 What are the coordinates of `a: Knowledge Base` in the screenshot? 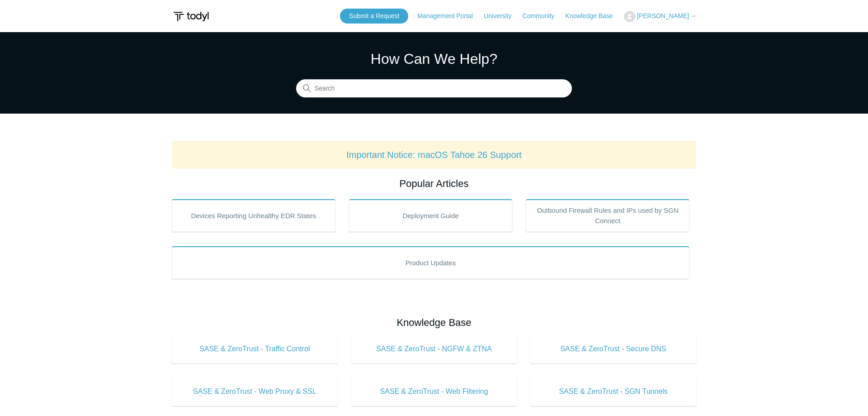 It's located at (594, 16).